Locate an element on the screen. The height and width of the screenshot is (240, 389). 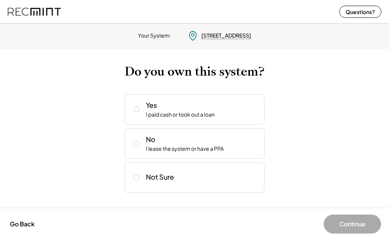
button: Go Back is located at coordinates (22, 224).